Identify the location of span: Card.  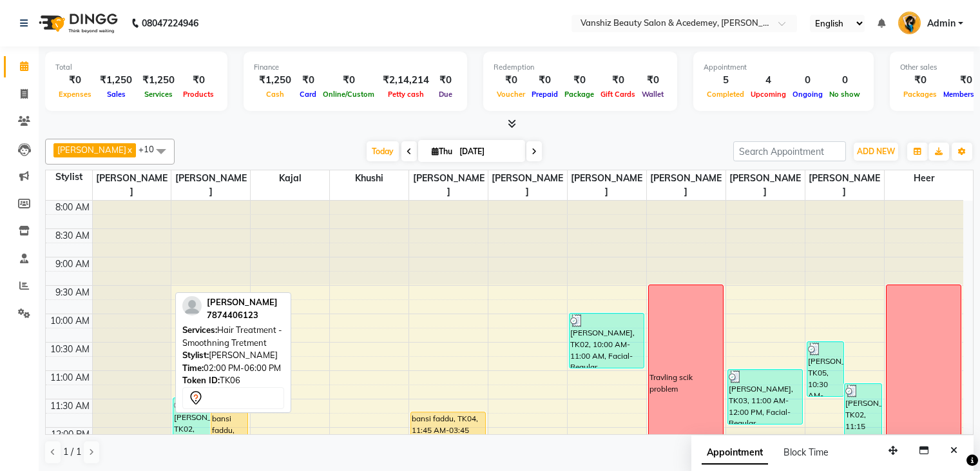
(308, 94).